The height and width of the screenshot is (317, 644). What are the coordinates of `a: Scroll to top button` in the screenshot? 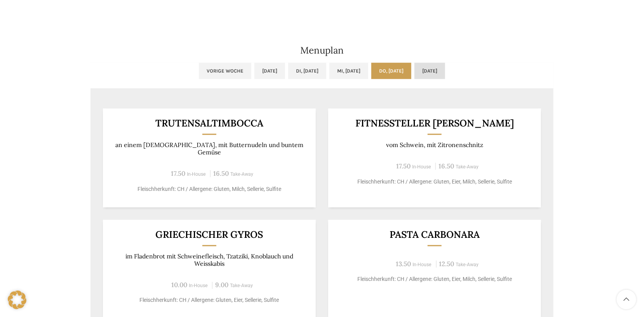 It's located at (627, 300).